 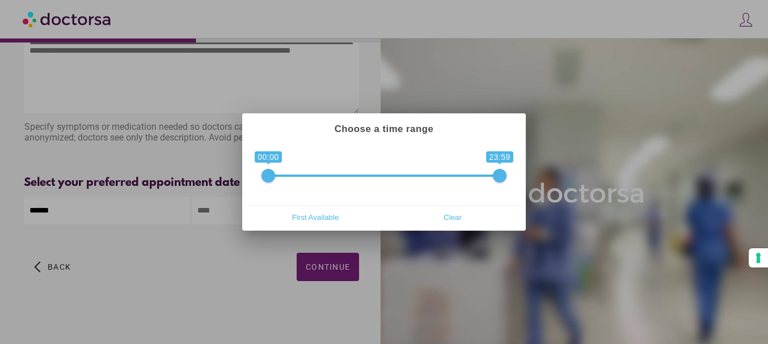 I want to click on span: First Available, so click(x=315, y=217).